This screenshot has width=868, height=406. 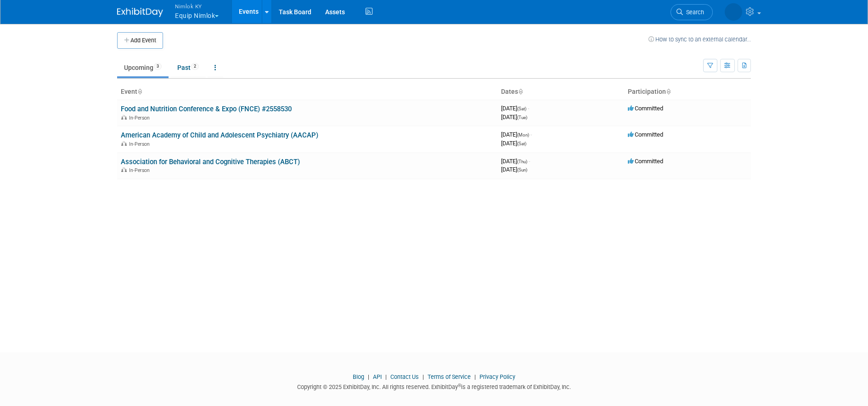 I want to click on a: API, so click(x=377, y=376).